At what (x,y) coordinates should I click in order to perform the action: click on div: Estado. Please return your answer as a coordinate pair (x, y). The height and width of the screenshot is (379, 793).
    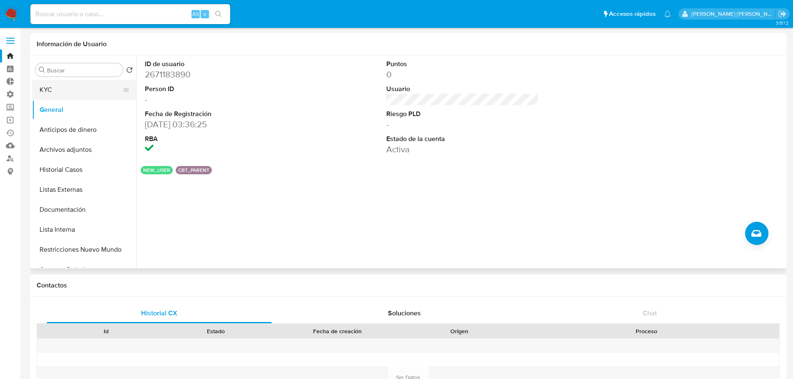
    Looking at the image, I should click on (216, 331).